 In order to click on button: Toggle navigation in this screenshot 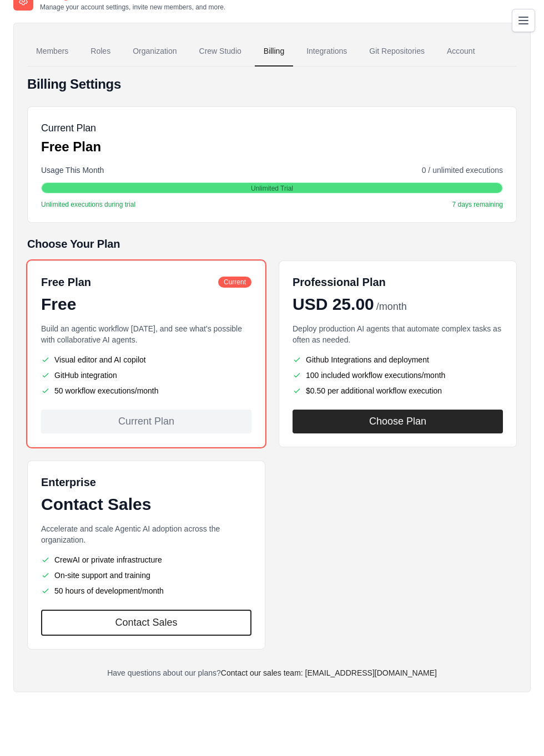, I will do `click(523, 21)`.